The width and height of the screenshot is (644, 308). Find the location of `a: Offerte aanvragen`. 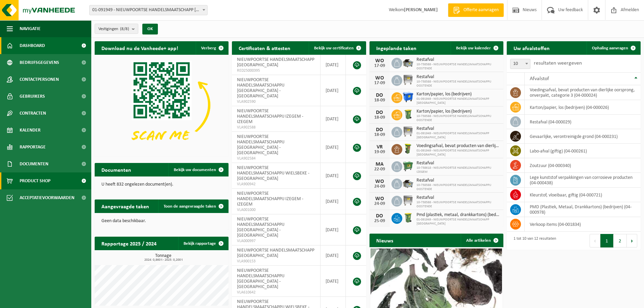

a: Offerte aanvragen is located at coordinates (476, 10).